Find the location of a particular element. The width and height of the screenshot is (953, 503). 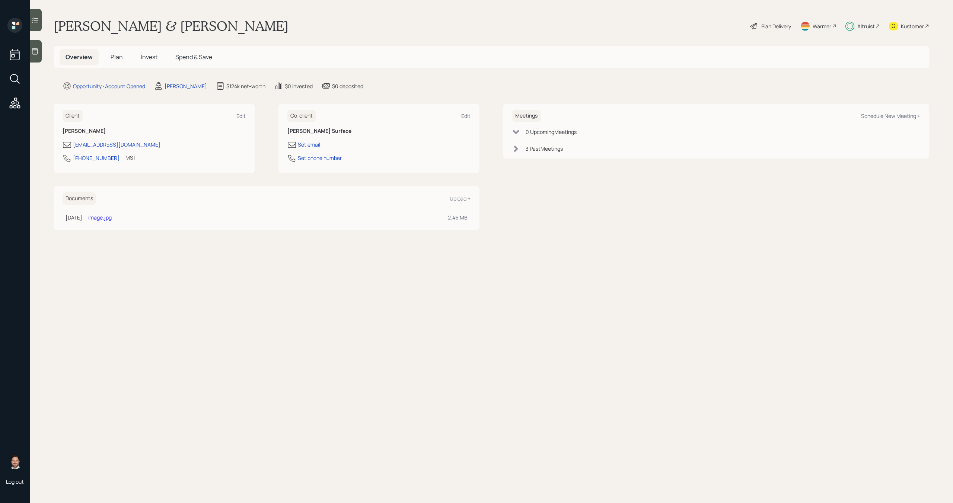

div: $124k net-worth is located at coordinates (246, 86).